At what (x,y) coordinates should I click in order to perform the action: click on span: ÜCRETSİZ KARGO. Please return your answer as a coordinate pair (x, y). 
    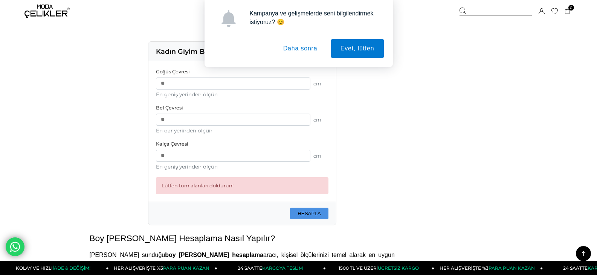
    Looking at the image, I should click on (398, 268).